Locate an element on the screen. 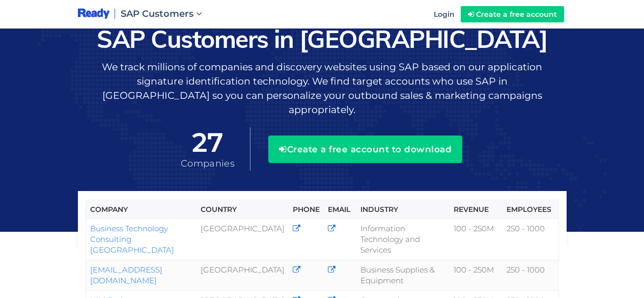 This screenshot has height=298, width=644. td: Information Technology and Services is located at coordinates (403, 239).